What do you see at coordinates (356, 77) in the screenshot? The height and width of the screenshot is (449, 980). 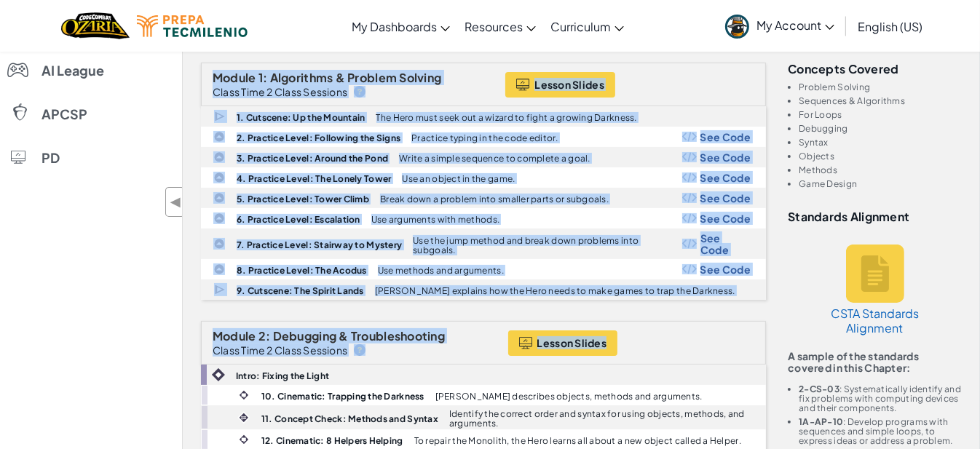 I see `span: Algorithms & Problem Solving` at bounding box center [356, 77].